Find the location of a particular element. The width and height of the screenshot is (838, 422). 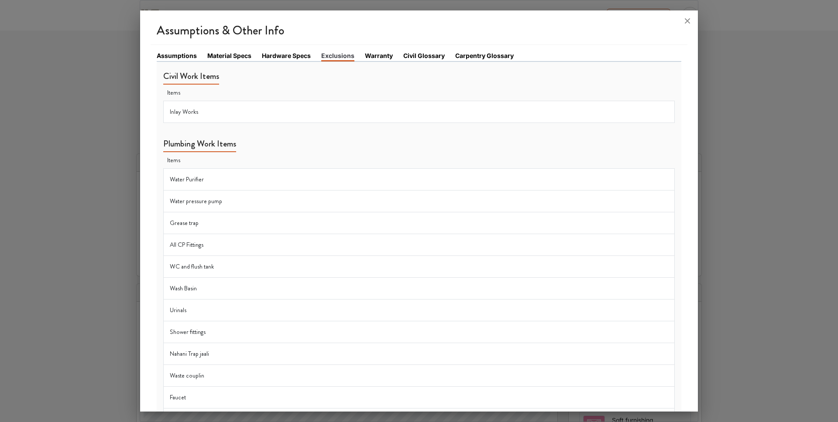

a: Warranty is located at coordinates (379, 55).